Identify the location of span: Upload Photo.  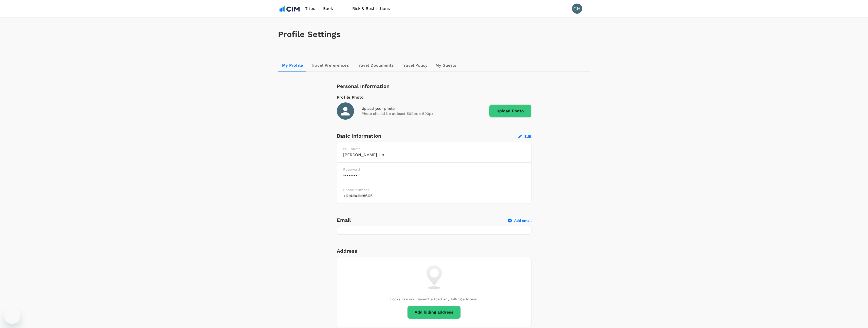
(510, 111).